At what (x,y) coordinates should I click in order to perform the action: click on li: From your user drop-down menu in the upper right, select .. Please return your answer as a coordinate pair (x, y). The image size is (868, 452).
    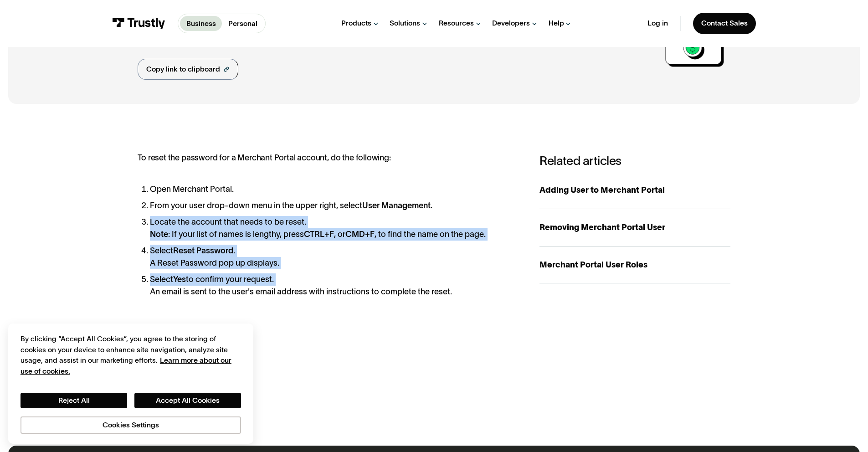
    Looking at the image, I should click on (335, 206).